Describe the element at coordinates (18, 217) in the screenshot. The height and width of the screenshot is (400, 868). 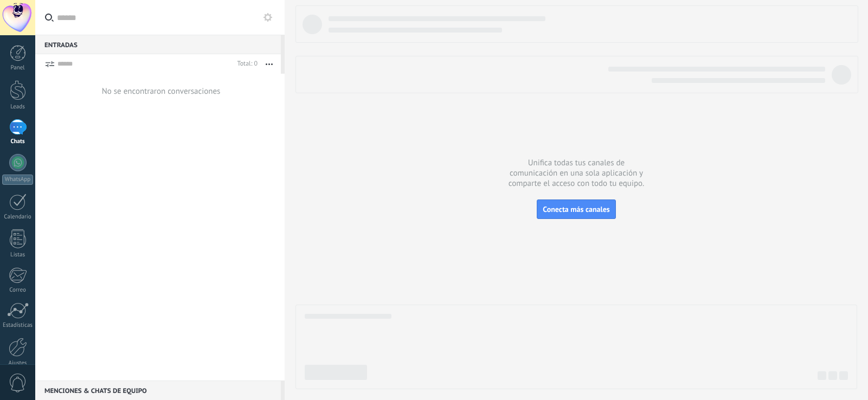
I see `div: Calendario` at that location.